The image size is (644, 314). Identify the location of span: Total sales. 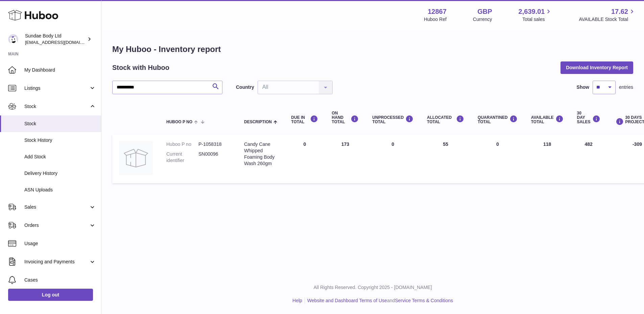
(537, 19).